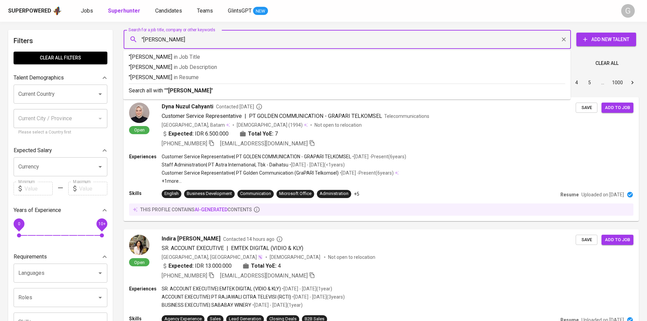 This screenshot has height=321, width=647. What do you see at coordinates (564, 39) in the screenshot?
I see `button: Clear` at bounding box center [564, 39].